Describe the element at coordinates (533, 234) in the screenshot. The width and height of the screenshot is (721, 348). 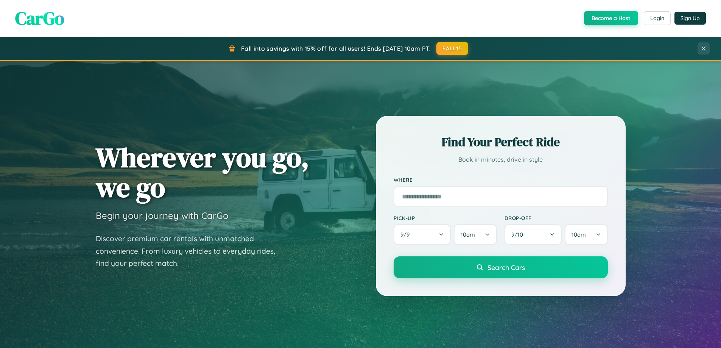
I see `button: 9/10` at that location.